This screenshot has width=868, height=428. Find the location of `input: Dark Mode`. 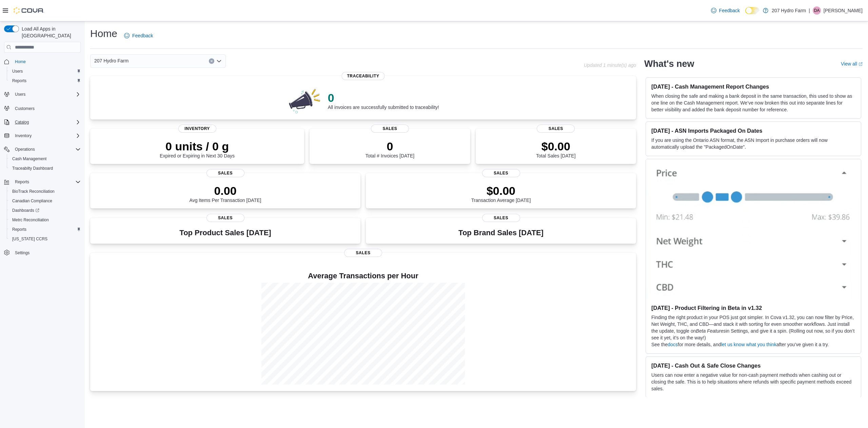

input: Dark Mode is located at coordinates (752, 11).